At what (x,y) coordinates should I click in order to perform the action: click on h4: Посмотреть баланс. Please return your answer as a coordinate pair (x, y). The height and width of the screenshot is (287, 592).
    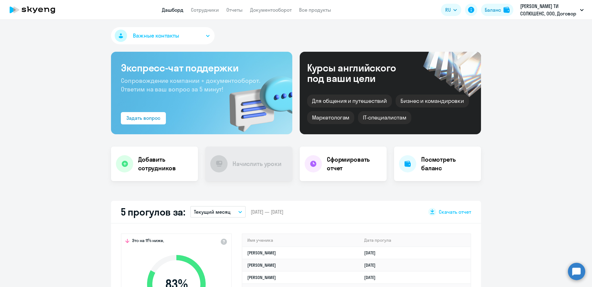
    Looking at the image, I should click on (449, 164).